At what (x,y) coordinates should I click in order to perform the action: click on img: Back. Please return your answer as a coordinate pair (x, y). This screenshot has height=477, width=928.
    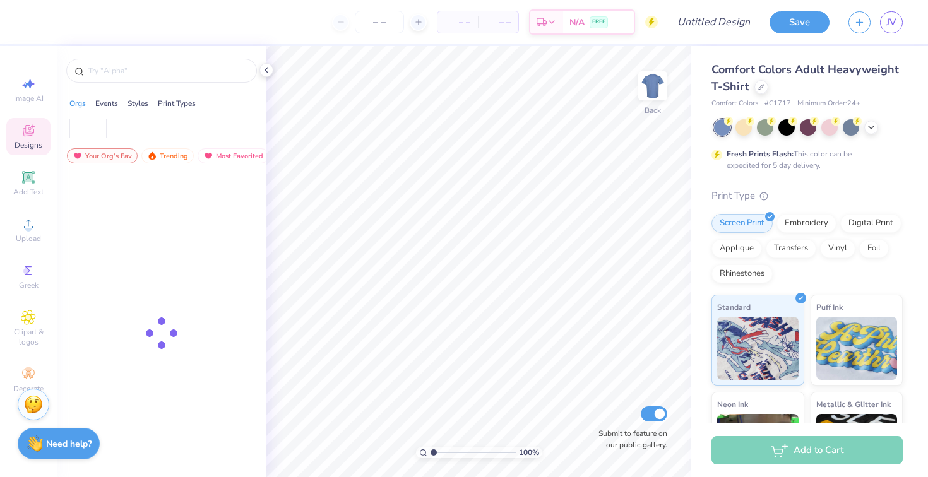
    Looking at the image, I should click on (652, 86).